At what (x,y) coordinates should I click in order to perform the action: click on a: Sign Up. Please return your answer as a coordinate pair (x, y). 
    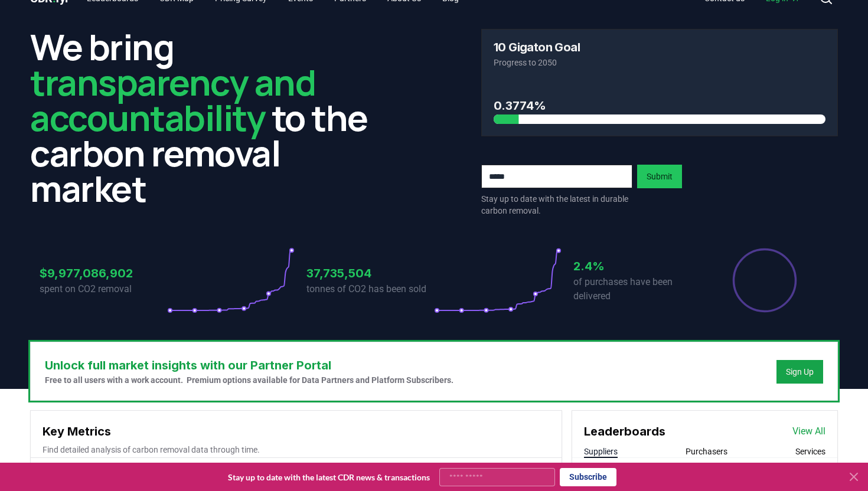
    Looking at the image, I should click on (799, 372).